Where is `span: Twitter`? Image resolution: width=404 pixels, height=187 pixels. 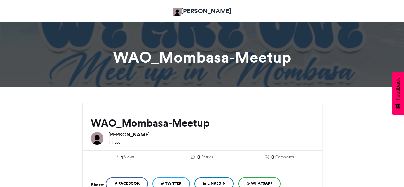 span: Twitter is located at coordinates (173, 183).